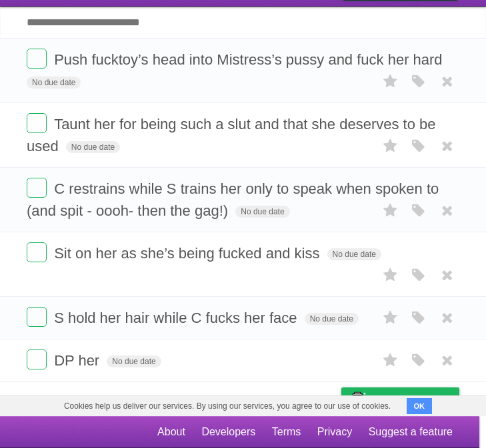  I want to click on span: Push fucktoy’s head into Mistress’s pussy and fuck her hard, so click(249, 60).